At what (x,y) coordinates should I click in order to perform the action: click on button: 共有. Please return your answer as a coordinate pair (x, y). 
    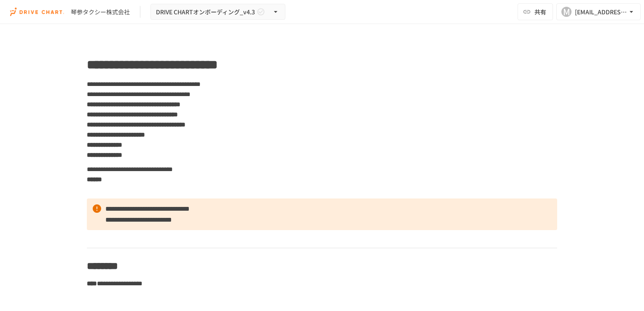
    Looking at the image, I should click on (536, 12).